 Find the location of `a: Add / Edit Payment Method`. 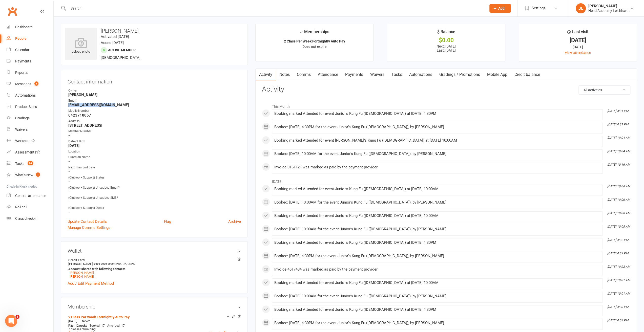

a: Add / Edit Payment Method is located at coordinates (91, 283).